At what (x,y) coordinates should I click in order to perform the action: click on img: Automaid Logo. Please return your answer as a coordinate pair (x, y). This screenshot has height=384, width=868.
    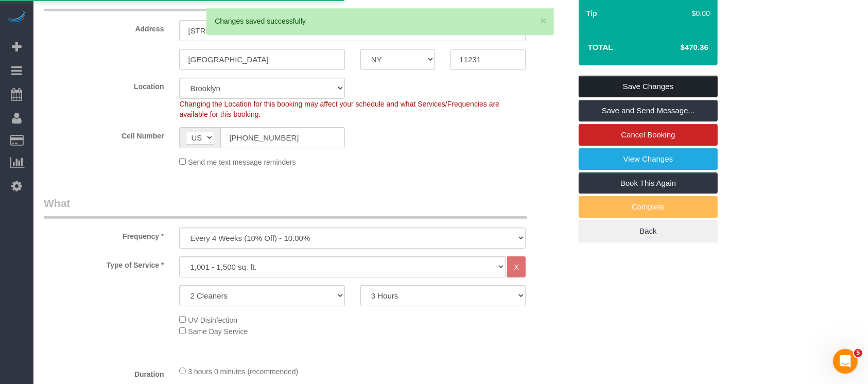
    Looking at the image, I should click on (16, 17).